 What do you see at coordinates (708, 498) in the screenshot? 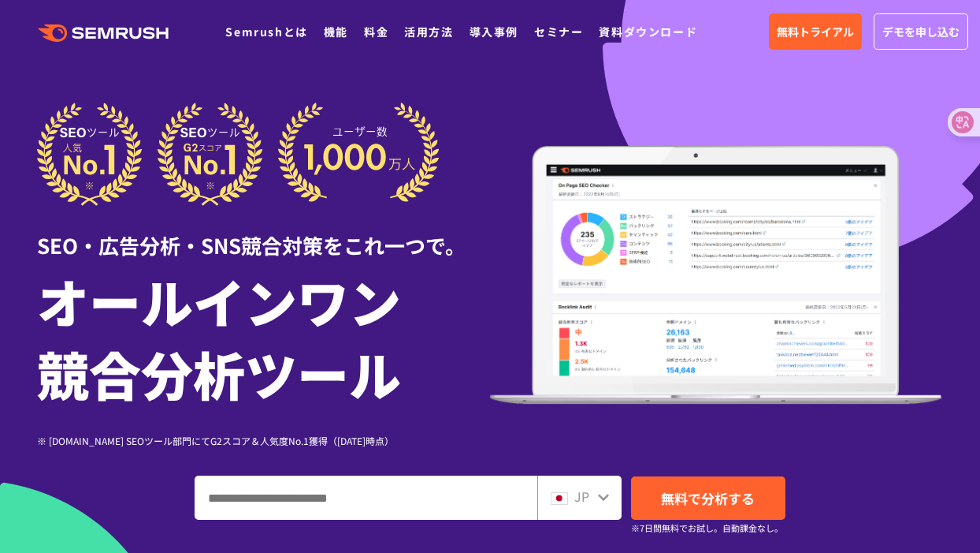
I see `a: 無料で分析する` at bounding box center [708, 498].